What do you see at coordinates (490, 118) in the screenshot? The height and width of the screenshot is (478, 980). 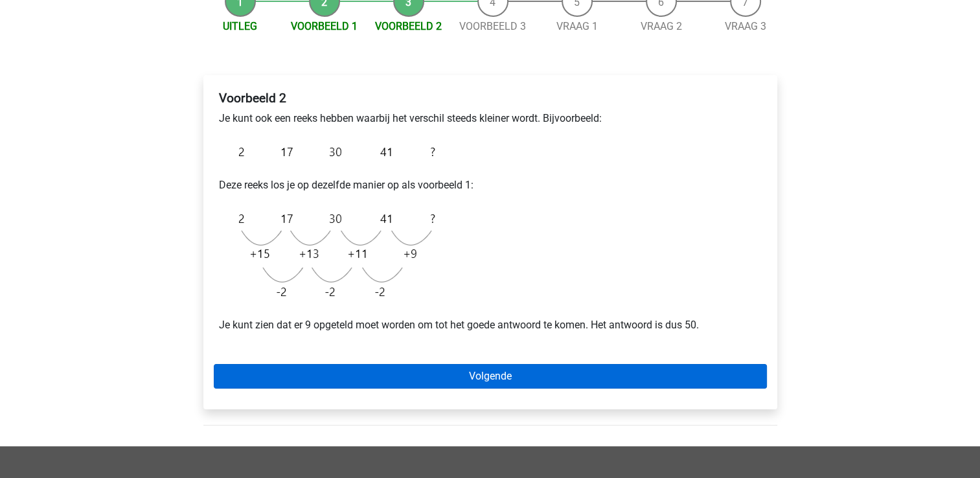 I see `p: Je kunt ook een reeks hebben waarbij het verschil steeds kleiner wordt. Bijvoorbeeld:` at bounding box center [490, 118].